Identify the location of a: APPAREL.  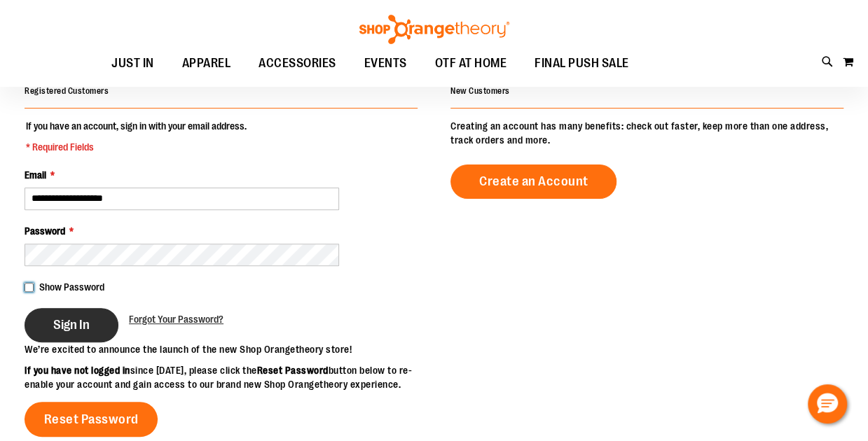
(207, 64).